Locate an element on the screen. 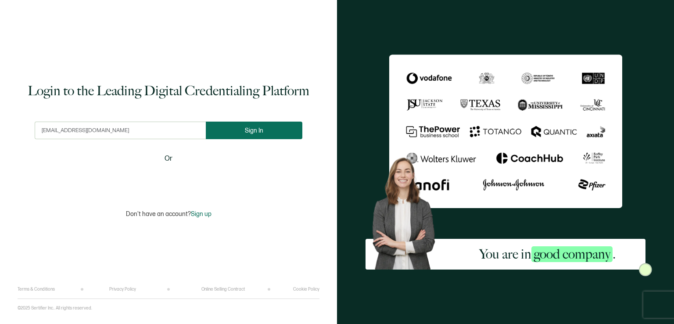 Image resolution: width=674 pixels, height=324 pixels. a: Cookie Policy is located at coordinates (306, 289).